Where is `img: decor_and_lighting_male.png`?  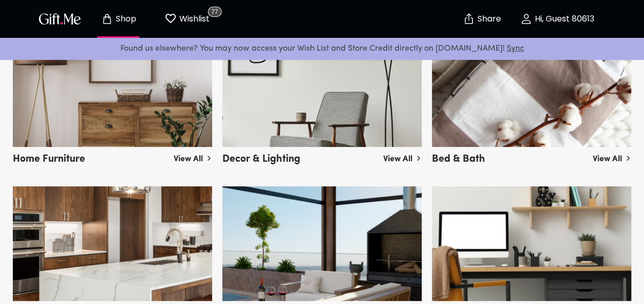 img: decor_and_lighting_male.png is located at coordinates (322, 90).